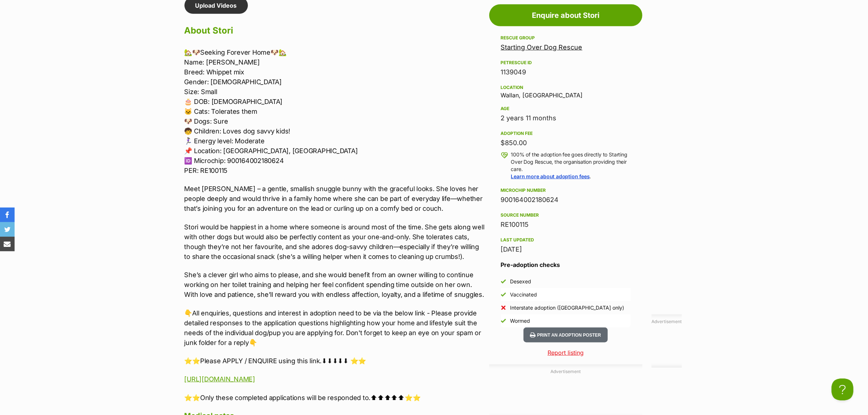 The height and width of the screenshot is (415, 868). Describe the element at coordinates (566, 143) in the screenshot. I see `div: $850.00` at that location.